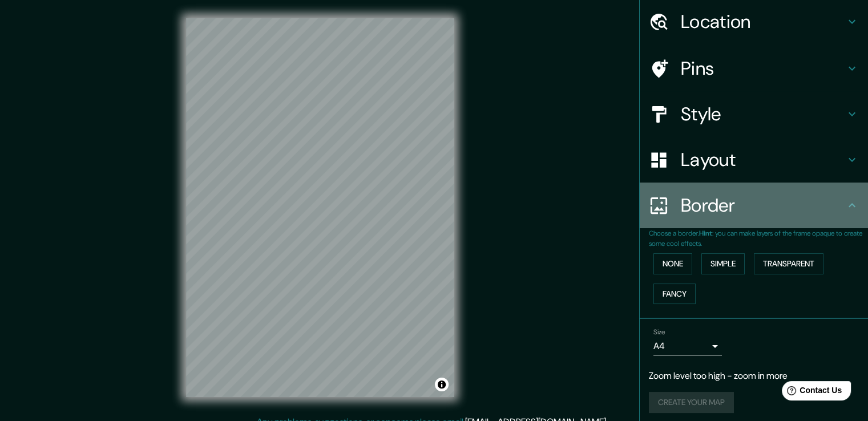 The image size is (868, 421). I want to click on span: Contact Us, so click(54, 14).